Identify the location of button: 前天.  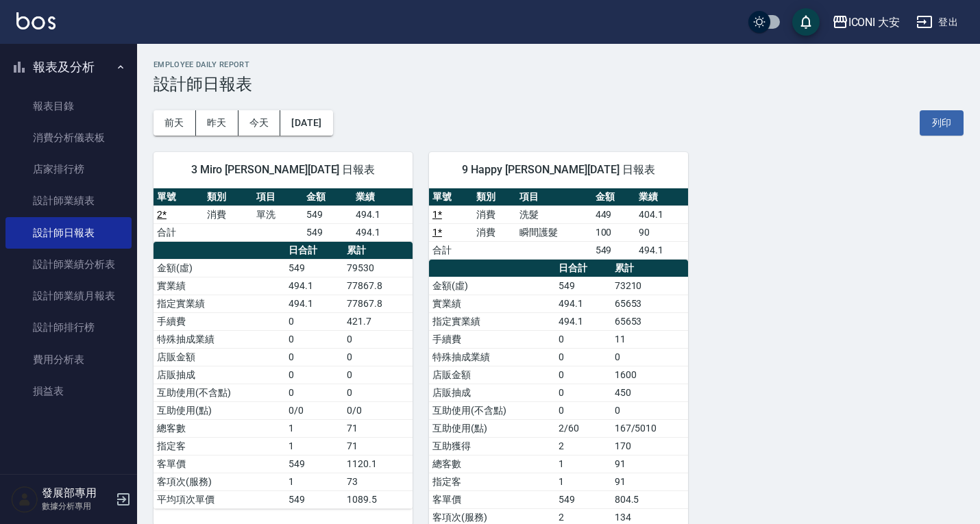
(175, 122).